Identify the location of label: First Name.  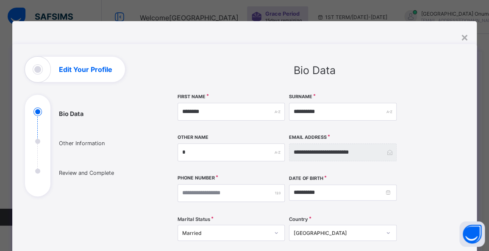
(191, 97).